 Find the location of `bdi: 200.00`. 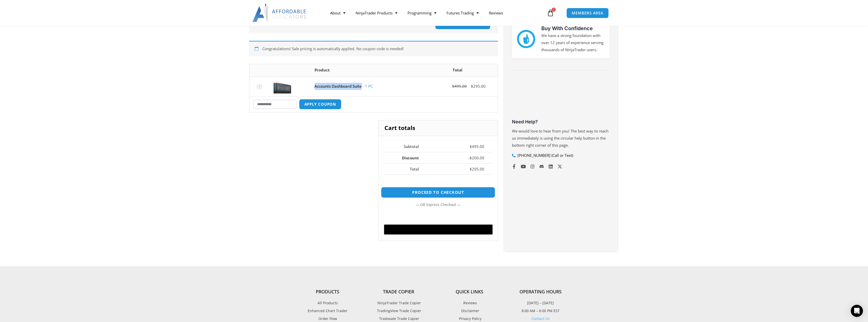

bdi: 200.00 is located at coordinates (477, 158).